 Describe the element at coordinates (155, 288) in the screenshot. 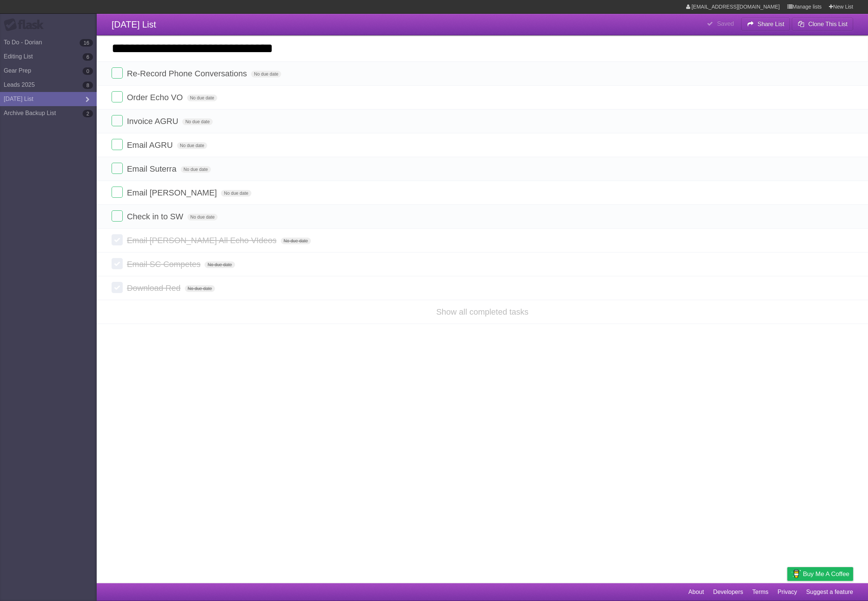

I see `span: Download Red` at that location.